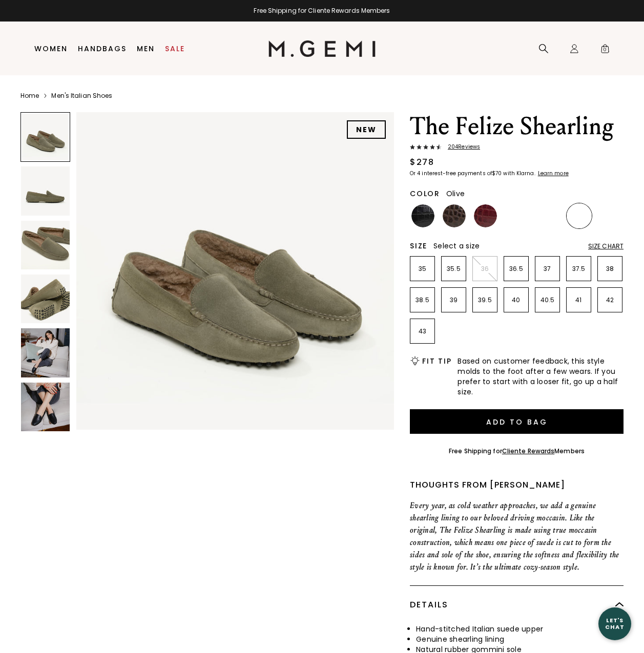  What do you see at coordinates (553, 174) in the screenshot?
I see `a: Learn more` at bounding box center [553, 174].